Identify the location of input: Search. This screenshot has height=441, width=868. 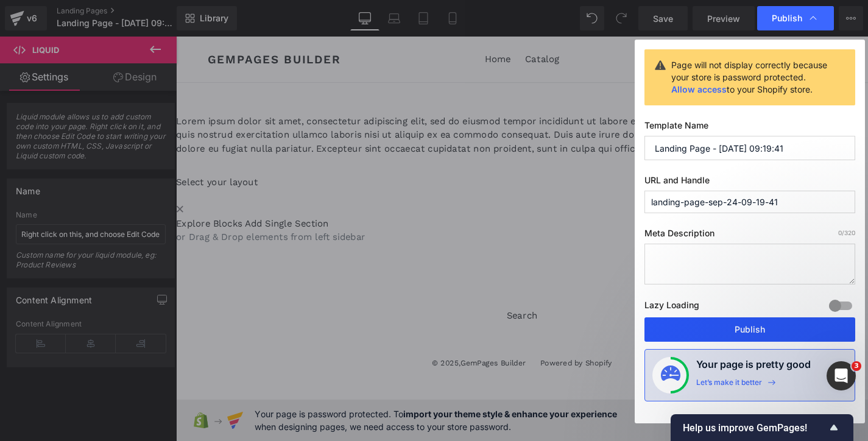
(680, 24).